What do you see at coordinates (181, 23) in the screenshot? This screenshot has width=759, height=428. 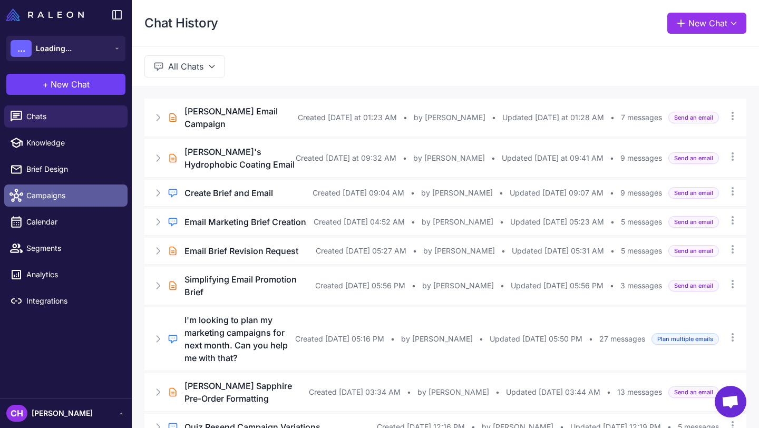 I see `h1: Chat History` at bounding box center [181, 23].